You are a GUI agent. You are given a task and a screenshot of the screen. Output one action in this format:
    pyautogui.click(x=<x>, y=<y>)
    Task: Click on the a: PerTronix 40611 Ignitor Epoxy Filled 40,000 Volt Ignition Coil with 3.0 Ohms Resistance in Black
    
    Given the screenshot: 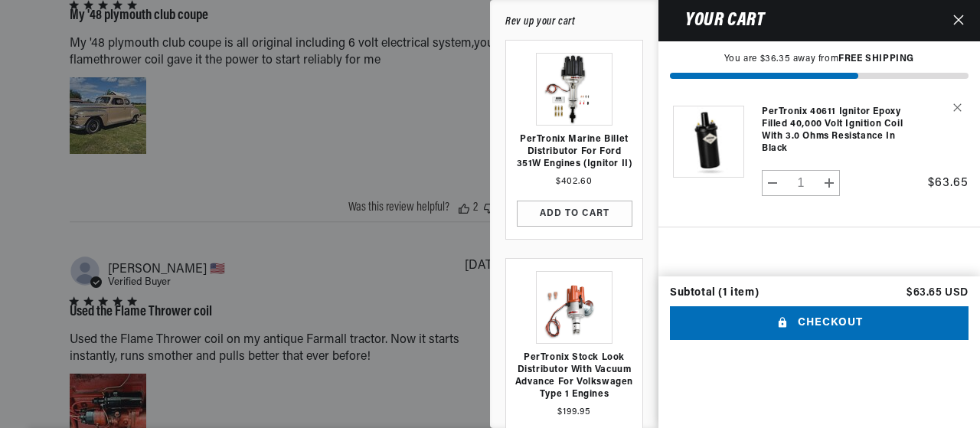 What is the action you would take?
    pyautogui.click(x=838, y=130)
    